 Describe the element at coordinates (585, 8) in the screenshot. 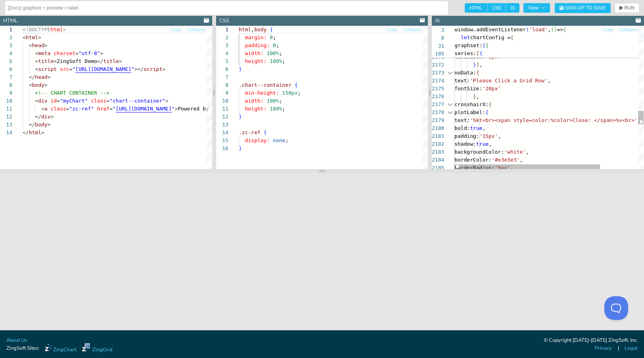

I see `span: Sign Up to Save` at that location.